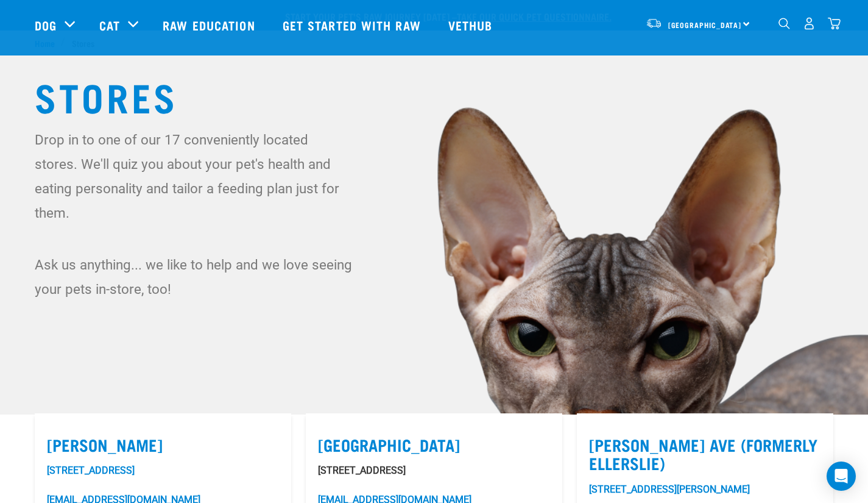 The width and height of the screenshot is (868, 503). Describe the element at coordinates (809, 23) in the screenshot. I see `img: user.png` at that location.